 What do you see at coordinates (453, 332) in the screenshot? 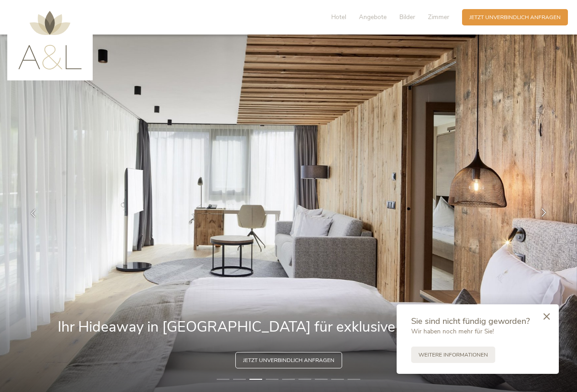
I see `span: Wir haben noch mehr für Sie!` at bounding box center [453, 332].